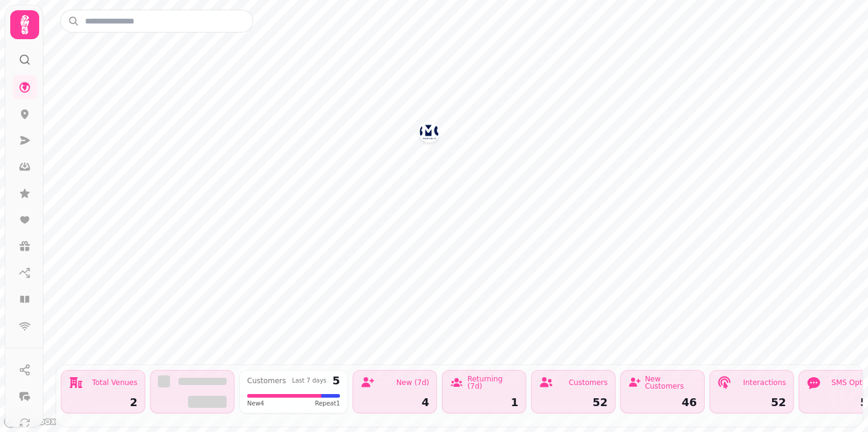 Image resolution: width=868 pixels, height=432 pixels. What do you see at coordinates (395, 402) in the screenshot?
I see `div: 4` at bounding box center [395, 402].